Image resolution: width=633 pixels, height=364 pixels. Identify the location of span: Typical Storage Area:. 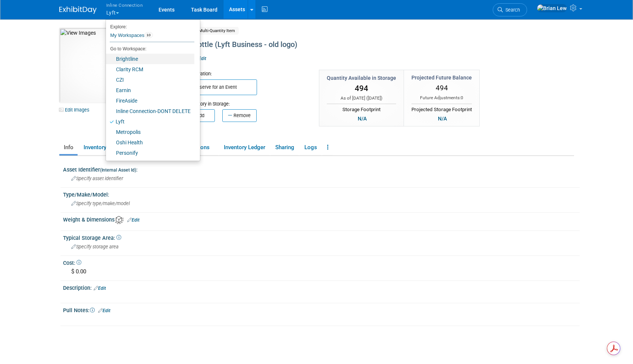
(92, 238).